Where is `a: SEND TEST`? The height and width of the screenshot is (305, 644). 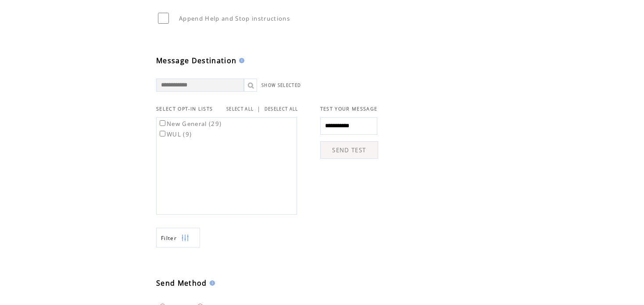 a: SEND TEST is located at coordinates (349, 150).